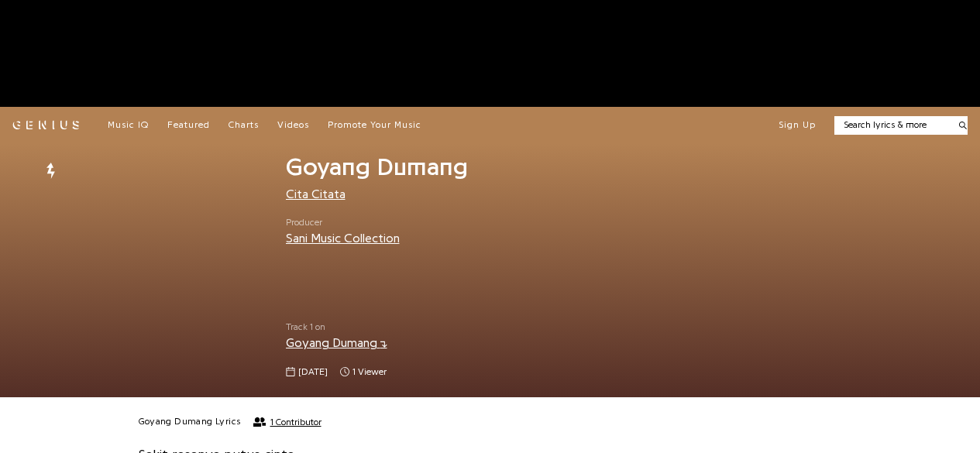 The image size is (980, 453). I want to click on span: Charts, so click(243, 125).